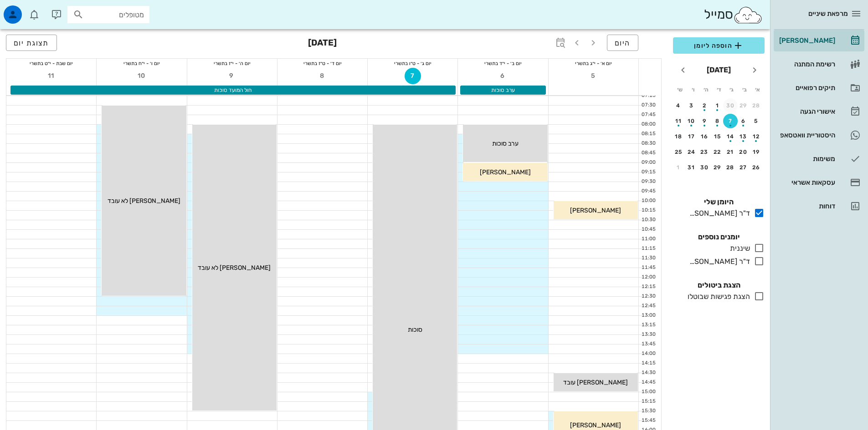 This screenshot has height=430, width=868. Describe the element at coordinates (704, 136) in the screenshot. I see `button: 16` at that location.